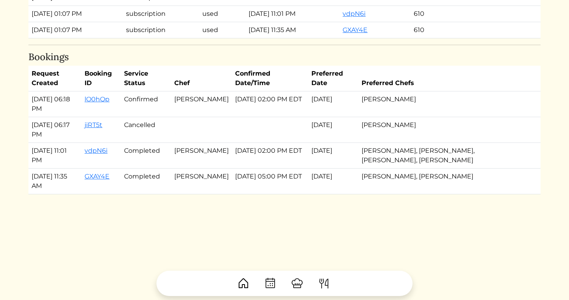 The width and height of the screenshot is (569, 300). What do you see at coordinates (202, 78) in the screenshot?
I see `th: Chef` at bounding box center [202, 78].